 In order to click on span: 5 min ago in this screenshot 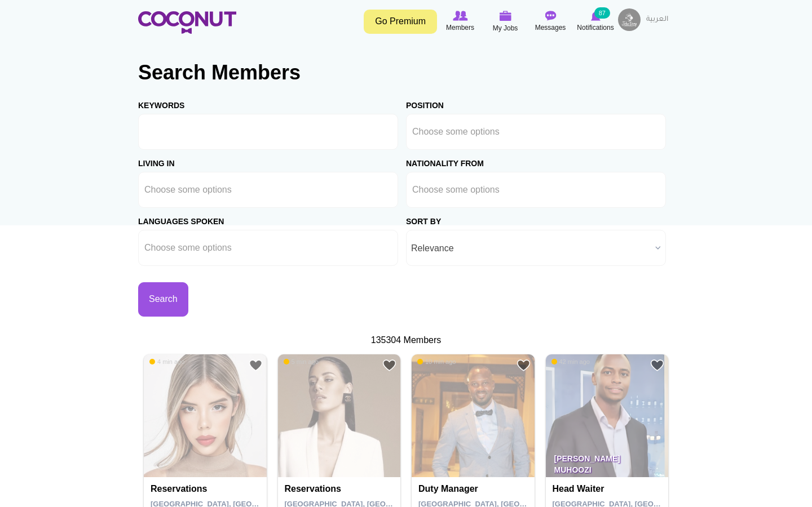, I will do `click(301, 361)`.